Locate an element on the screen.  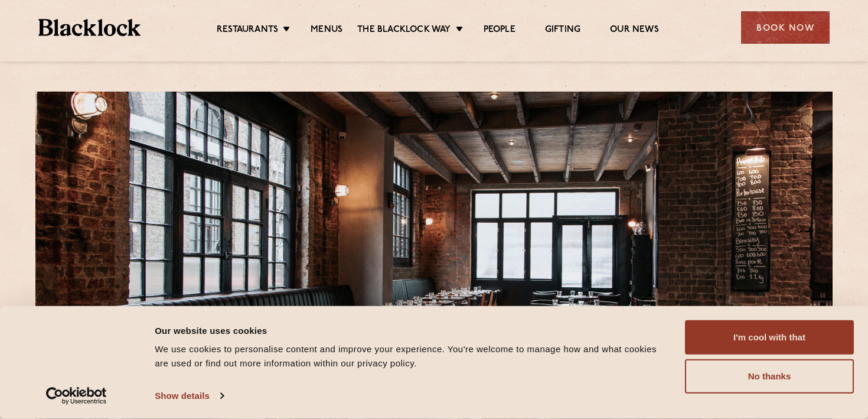
a: Gifting is located at coordinates (563, 30).